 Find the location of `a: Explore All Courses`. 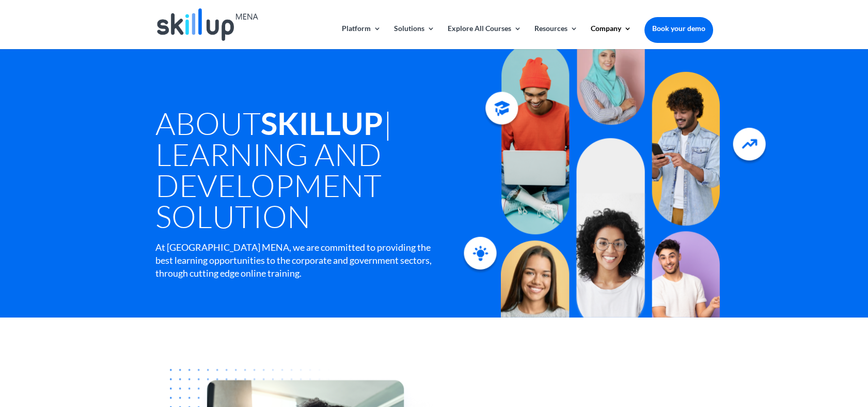

a: Explore All Courses is located at coordinates (485, 37).